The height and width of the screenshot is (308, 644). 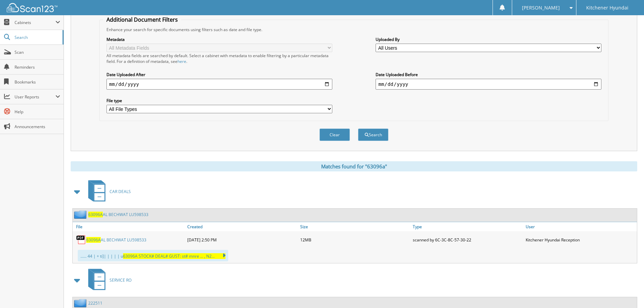 What do you see at coordinates (95, 303) in the screenshot?
I see `a: 222511` at bounding box center [95, 303].